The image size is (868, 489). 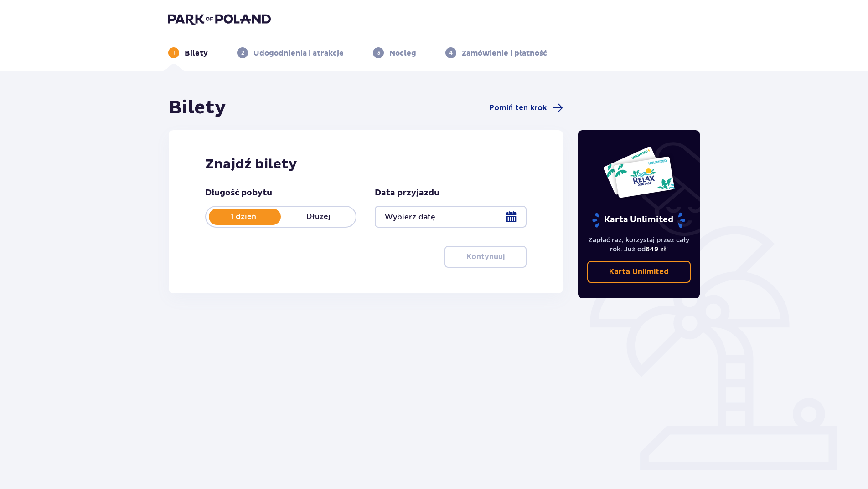 What do you see at coordinates (638, 172) in the screenshot?
I see `img: Dwie karty całoroczne do Suntago z napisem 'UNLIMITED RELAX', na białym tle z tropikalnymi liśćmi...` at bounding box center [638, 172].